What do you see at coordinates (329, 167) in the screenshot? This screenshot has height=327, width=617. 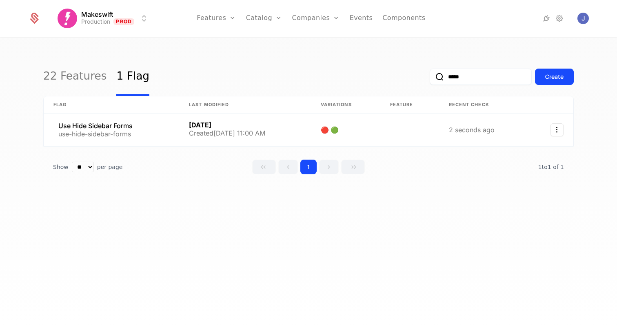 I see `button: Go to next page` at bounding box center [329, 167].